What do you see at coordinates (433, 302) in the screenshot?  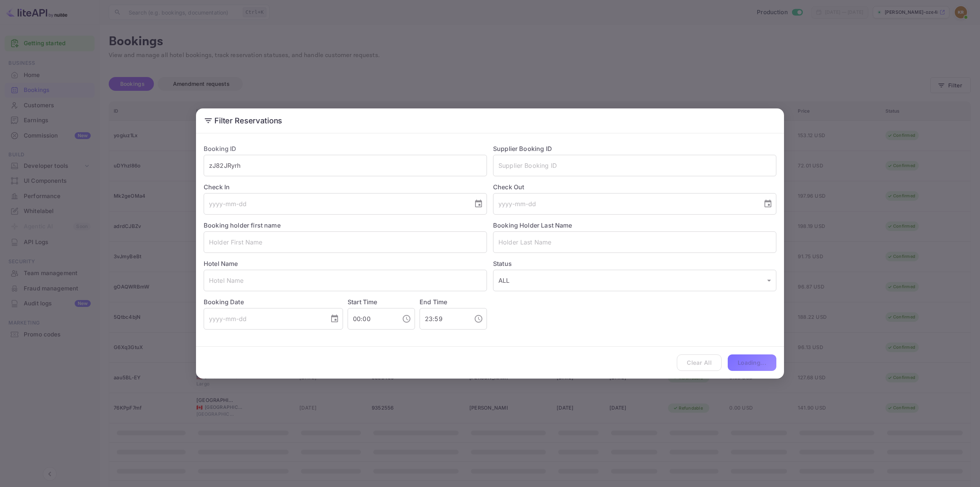 I see `label: End Time` at bounding box center [433, 302].